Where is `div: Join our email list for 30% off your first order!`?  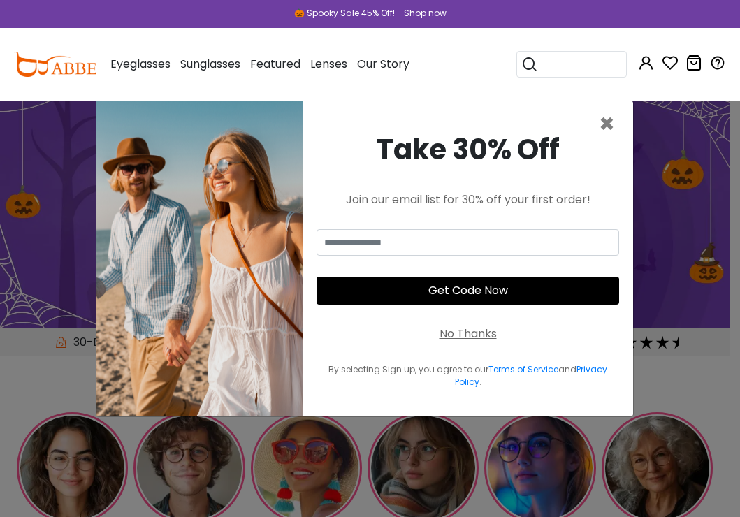
div: Join our email list for 30% off your first order! is located at coordinates (468, 200).